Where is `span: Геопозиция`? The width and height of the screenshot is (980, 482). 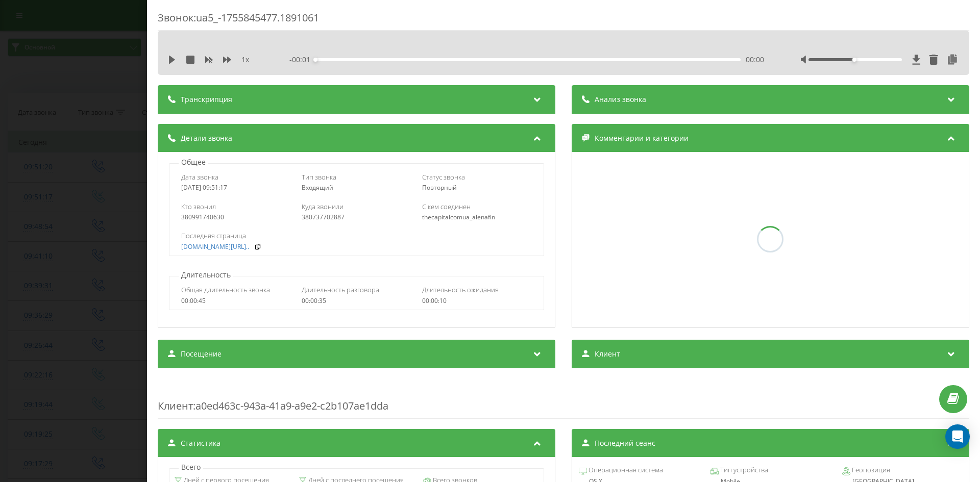 span: Геопозиция is located at coordinates (870, 470).